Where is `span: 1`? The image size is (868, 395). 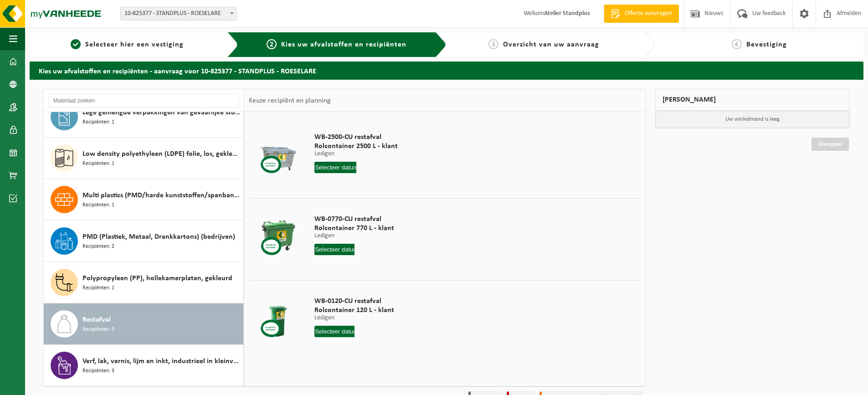 span: 1 is located at coordinates (76, 44).